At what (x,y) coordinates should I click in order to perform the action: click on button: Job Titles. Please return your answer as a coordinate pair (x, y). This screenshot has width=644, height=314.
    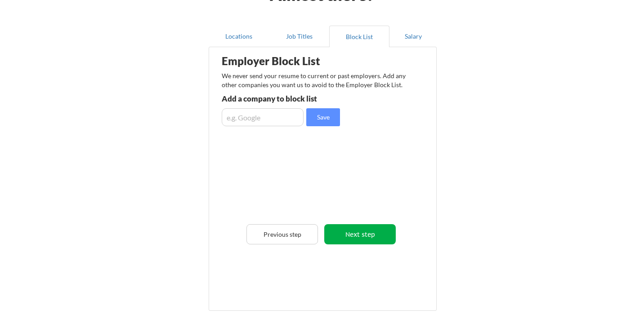
    Looking at the image, I should click on (299, 36).